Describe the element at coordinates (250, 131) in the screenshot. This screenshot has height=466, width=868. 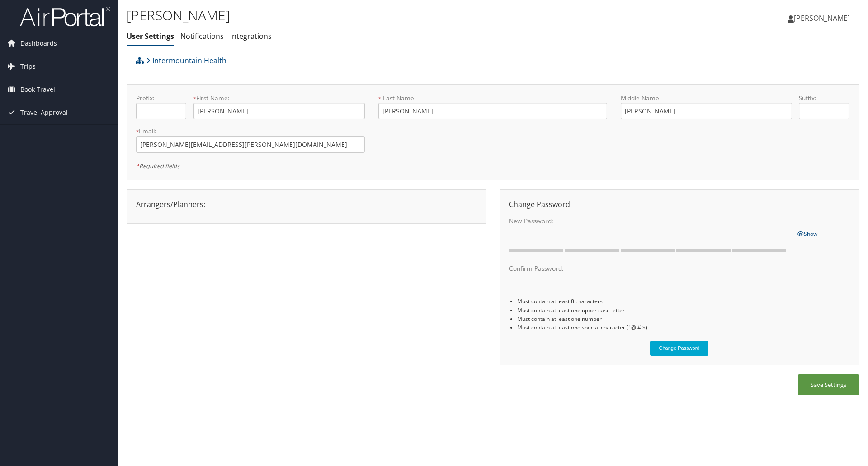
I see `label: Email:` at that location.